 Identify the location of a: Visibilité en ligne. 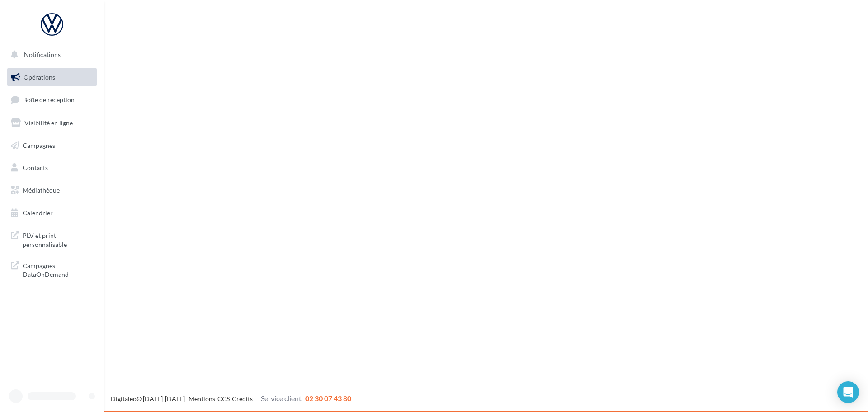
(52, 123).